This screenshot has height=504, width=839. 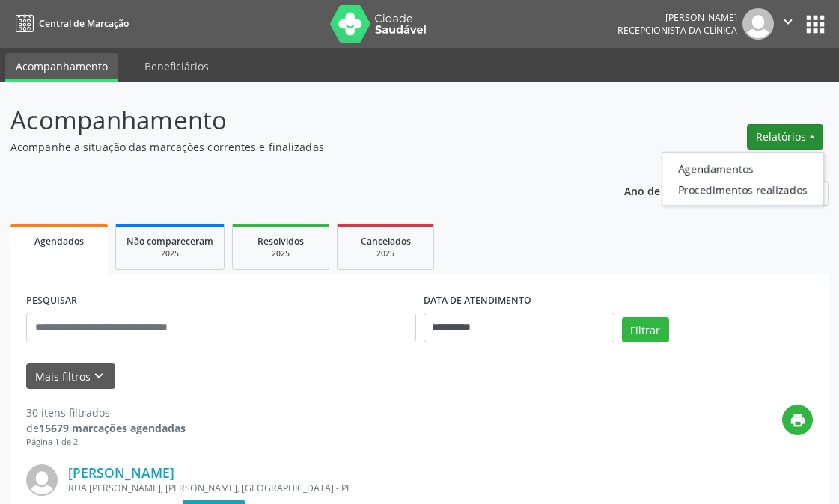 What do you see at coordinates (677, 30) in the screenshot?
I see `span: Recepcionista da clínica` at bounding box center [677, 30].